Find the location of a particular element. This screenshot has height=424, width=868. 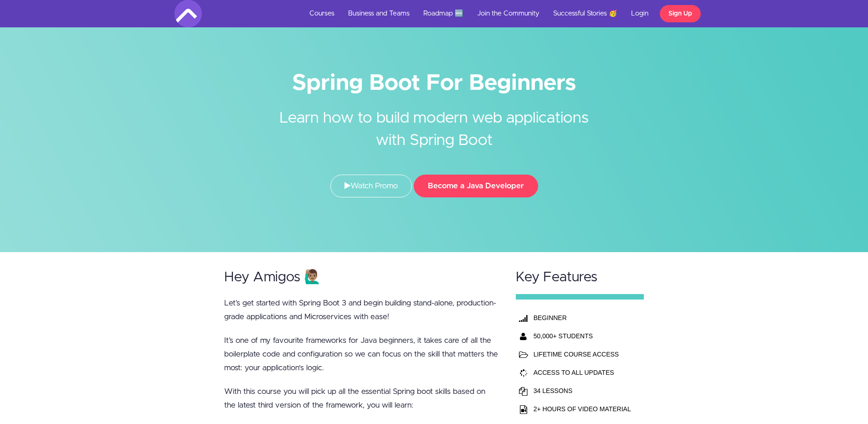

p: It’s one of my favourite frameworks for Java beginners, it takes care of all the boilerplate code... is located at coordinates (361, 354).